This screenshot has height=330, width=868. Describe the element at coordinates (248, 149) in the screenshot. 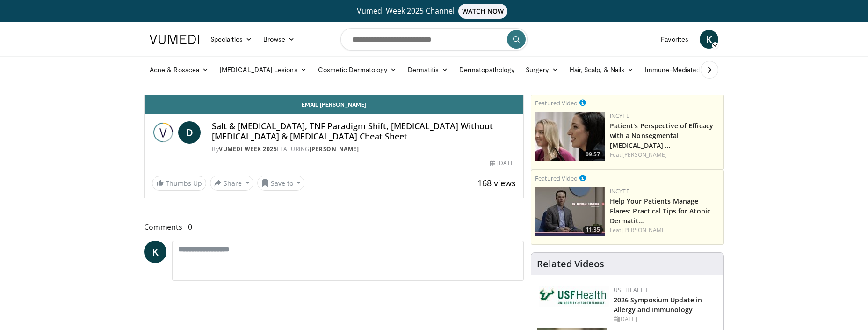

I see `a: Vumedi Week 2025` at that location.